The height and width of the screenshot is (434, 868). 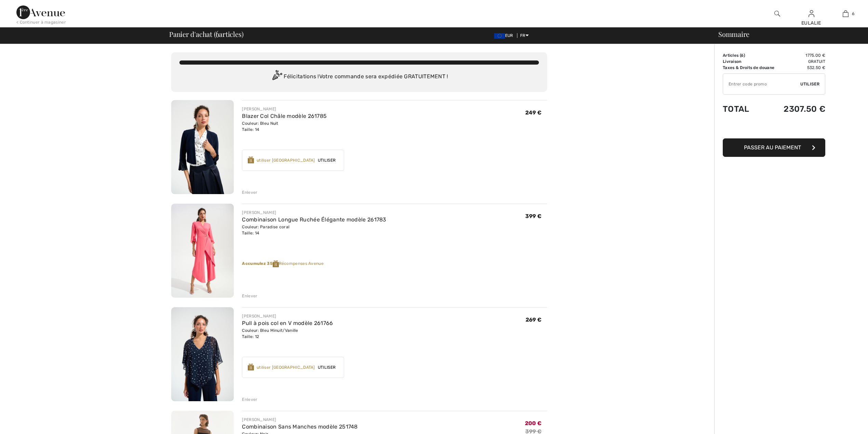 I want to click on div: < Continuer à magasiner, so click(x=41, y=23).